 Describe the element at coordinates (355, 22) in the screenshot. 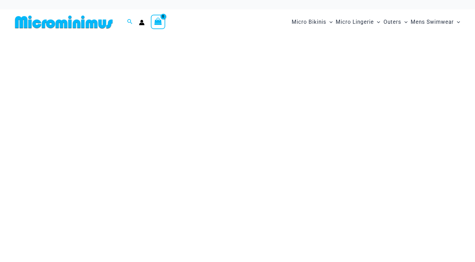

I see `span: Micro Lingerie` at that location.